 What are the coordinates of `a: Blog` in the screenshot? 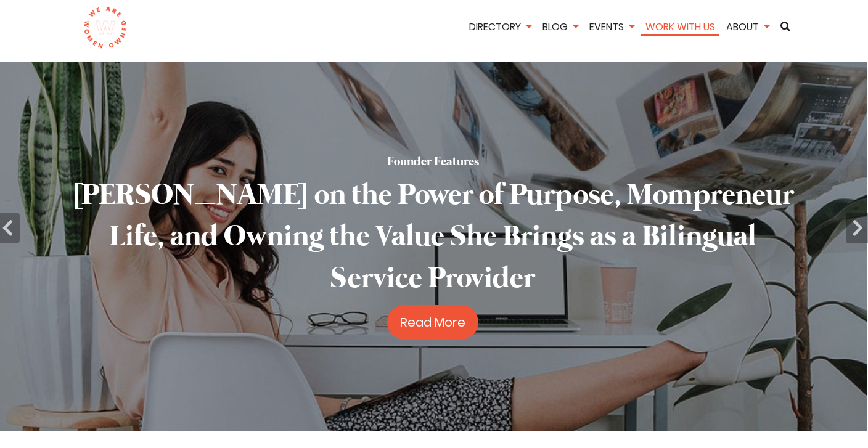 It's located at (560, 26).